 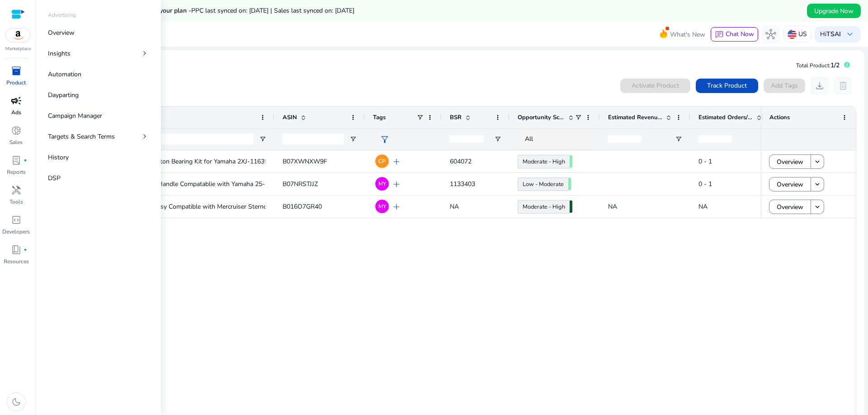 What do you see at coordinates (819, 86) in the screenshot?
I see `button: download` at bounding box center [819, 86].